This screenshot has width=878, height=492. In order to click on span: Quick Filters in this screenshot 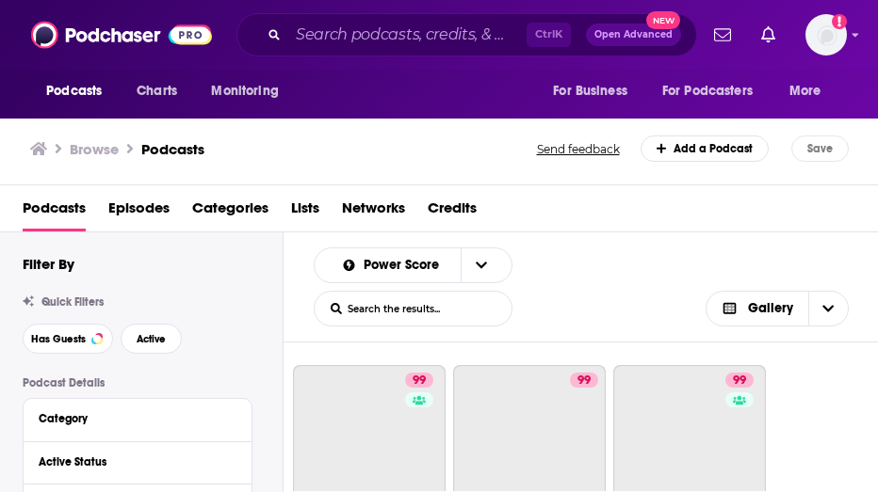, I will do `click(73, 302)`.